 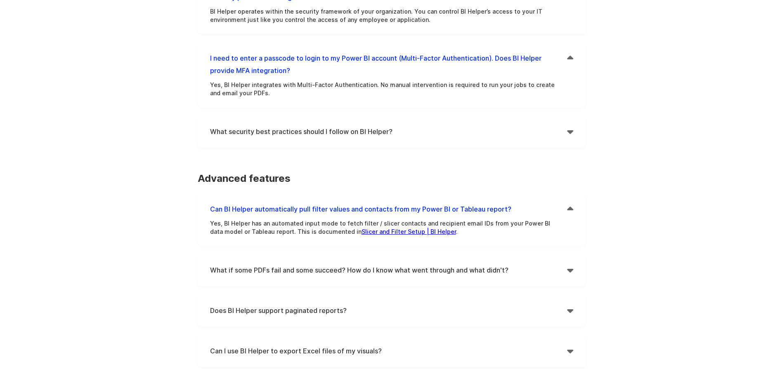 I want to click on h4: Can I use BI Helper to export Excel files of my visuals?, so click(x=388, y=351).